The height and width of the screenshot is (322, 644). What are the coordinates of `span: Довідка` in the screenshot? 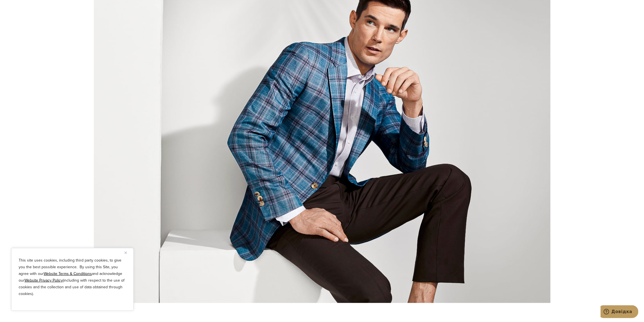 It's located at (21, 7).